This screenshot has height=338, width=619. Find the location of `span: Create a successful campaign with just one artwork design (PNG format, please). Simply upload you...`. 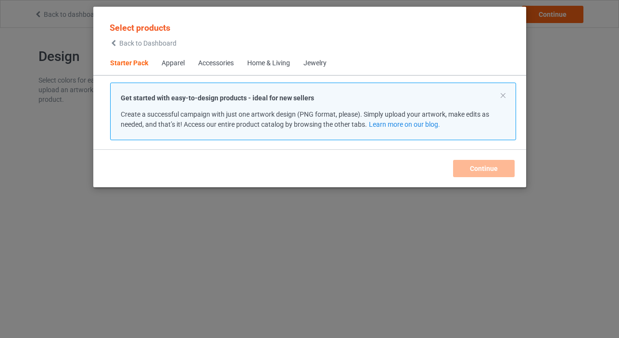

span: Create a successful campaign with just one artwork design (PNG format, please). Simply upload you... is located at coordinates (305, 119).